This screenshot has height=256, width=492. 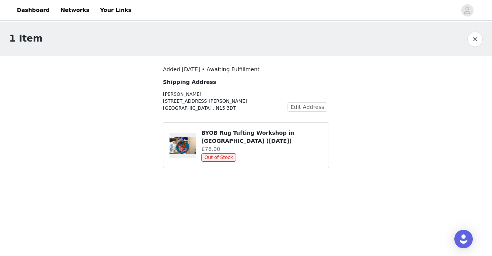 What do you see at coordinates (464, 239) in the screenshot?
I see `div: Open Intercom Messenger` at bounding box center [464, 239].